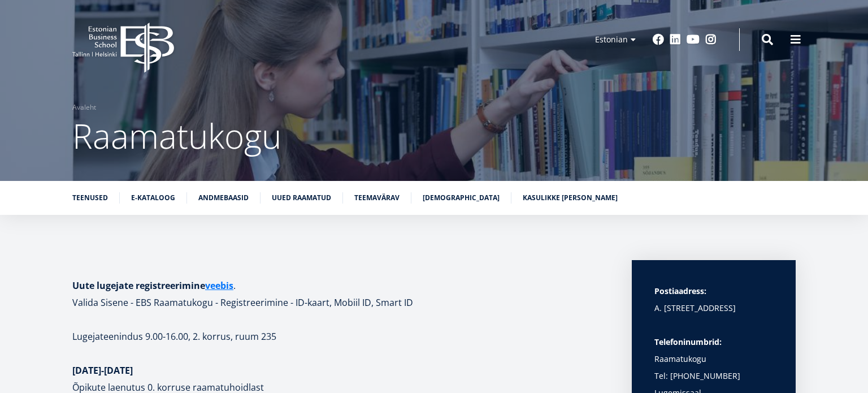  Describe the element at coordinates (152, 286) in the screenshot. I see `strong: Uute lugejate registreerimine` at that location.